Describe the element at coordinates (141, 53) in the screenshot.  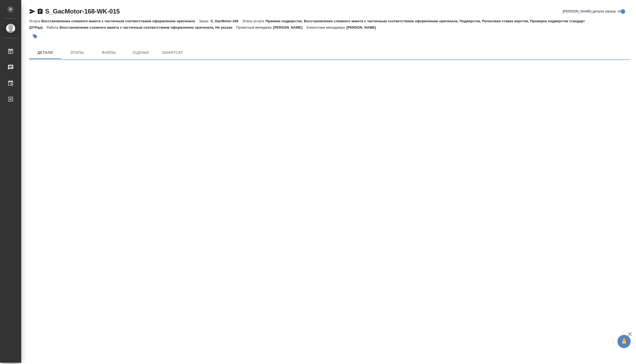
I see `span: Оценки` at that location.